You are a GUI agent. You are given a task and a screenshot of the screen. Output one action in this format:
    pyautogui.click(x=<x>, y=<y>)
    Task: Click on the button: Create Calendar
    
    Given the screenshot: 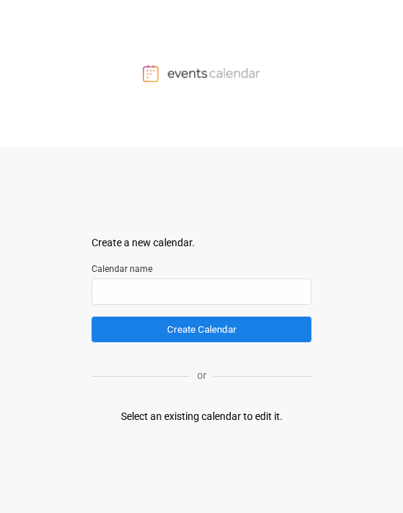 What is the action you would take?
    pyautogui.click(x=202, y=329)
    